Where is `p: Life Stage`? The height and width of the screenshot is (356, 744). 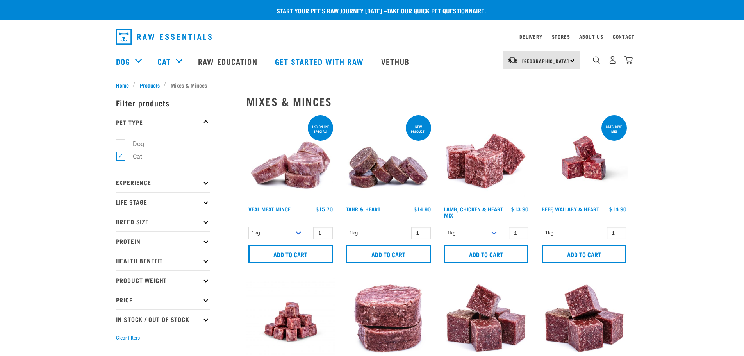
p: Life Stage is located at coordinates (163, 202).